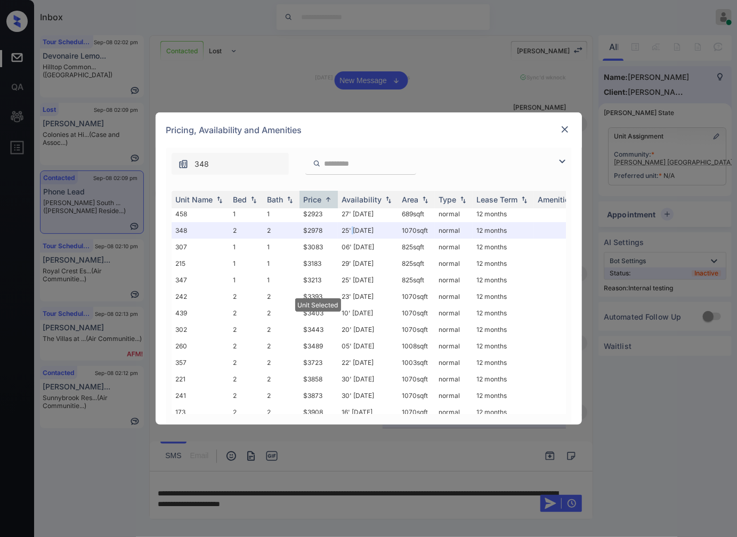 The image size is (737, 537). I want to click on td: 689 sqft, so click(416, 214).